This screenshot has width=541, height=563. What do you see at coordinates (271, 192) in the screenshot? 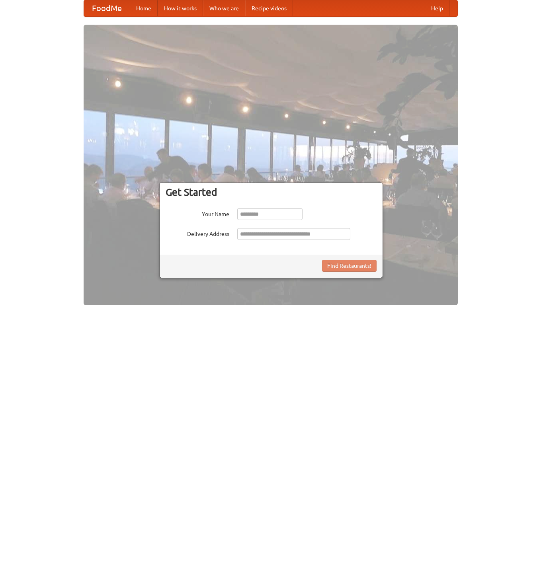
I see `h3: Get Started` at bounding box center [271, 192].